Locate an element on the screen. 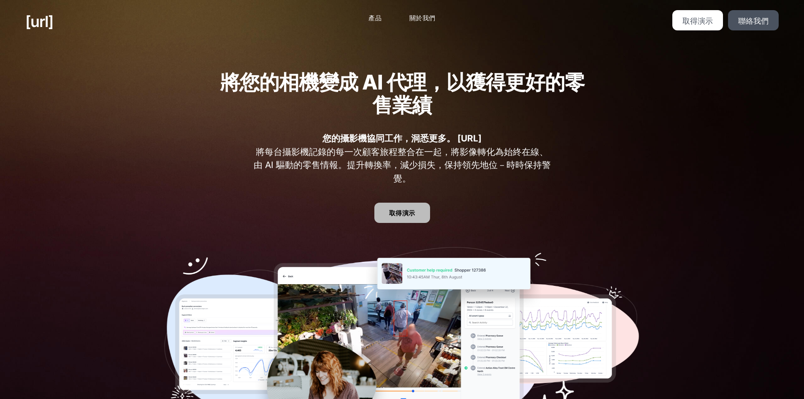 Image resolution: width=804 pixels, height=399 pixels. a: 產品 is located at coordinates (375, 18).